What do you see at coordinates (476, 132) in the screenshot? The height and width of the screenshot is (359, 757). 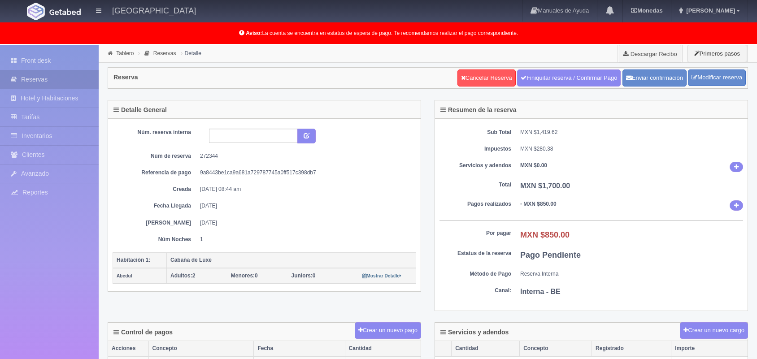 I see `dt: Sub Total` at bounding box center [476, 132].